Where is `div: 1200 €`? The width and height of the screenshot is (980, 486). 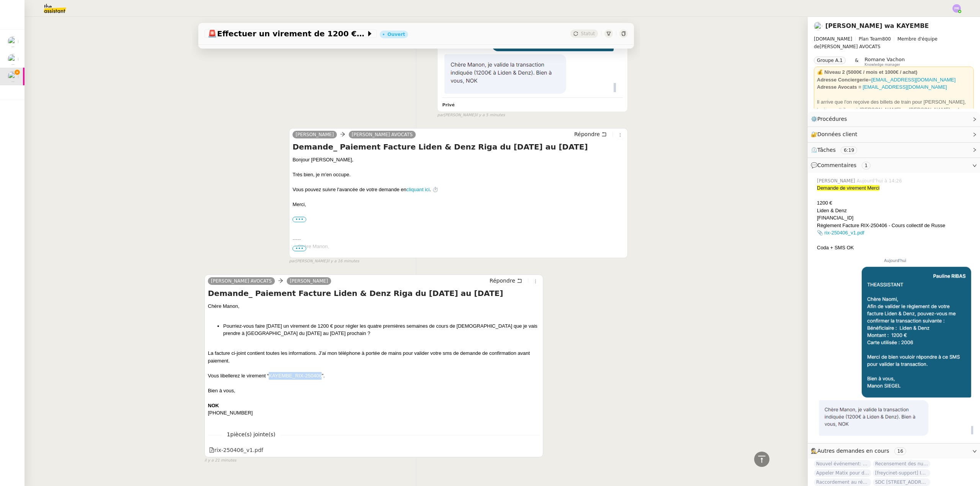
div: 1200 € is located at coordinates (895, 203).